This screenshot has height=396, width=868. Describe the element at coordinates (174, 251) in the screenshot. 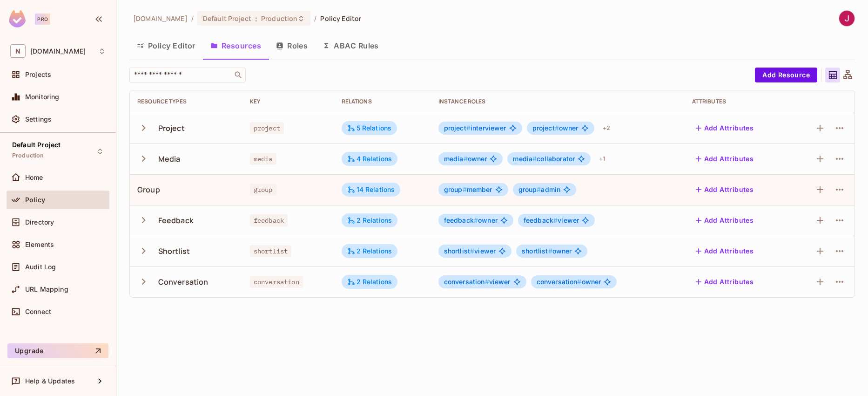

I see `div: Shortlist` at that location.